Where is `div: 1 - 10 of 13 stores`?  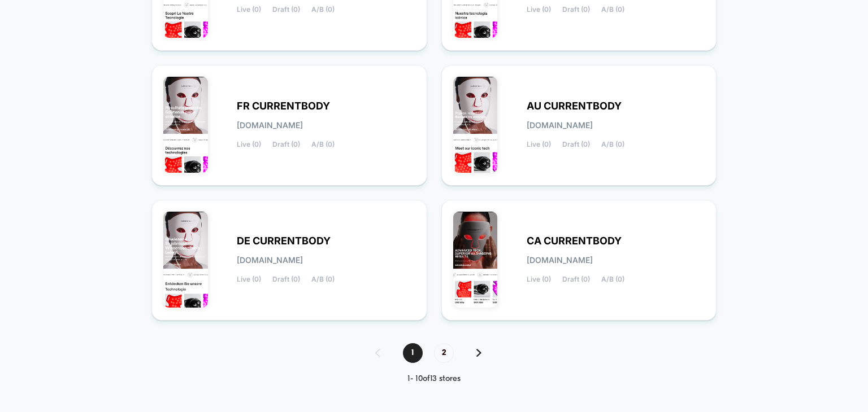 div: 1 - 10 of 13 stores is located at coordinates (434, 379).